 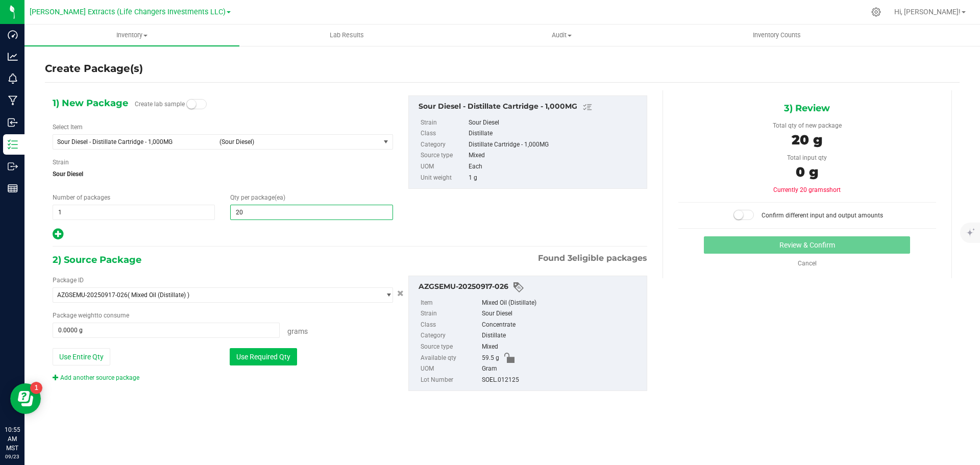 What do you see at coordinates (555, 178) in the screenshot?
I see `div: 1 g` at bounding box center [555, 178].